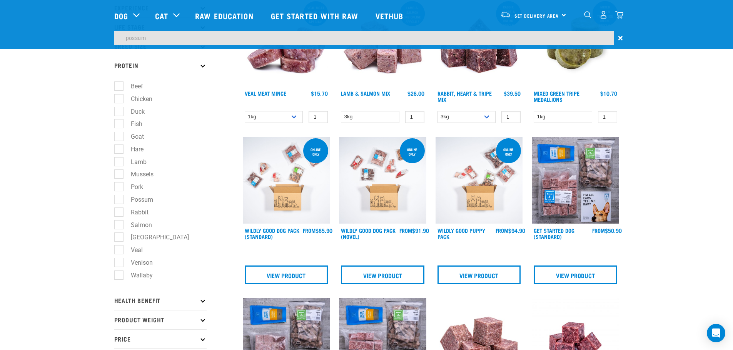 The height and width of the screenshot is (350, 733). I want to click on div: $94.90, so click(510, 231).